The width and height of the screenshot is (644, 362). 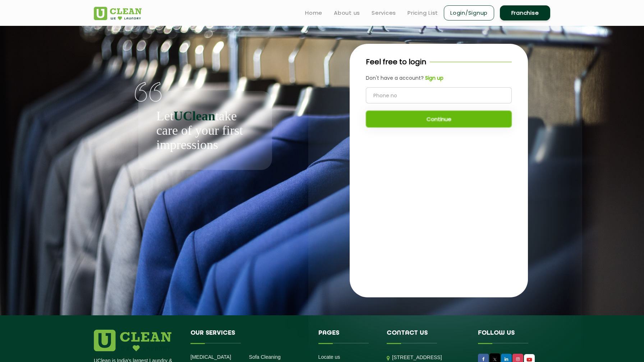 I want to click on a: Sofa Cleaning, so click(x=264, y=357).